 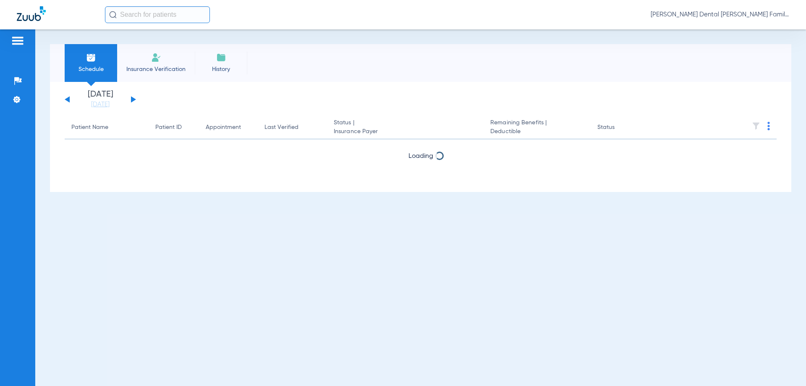 I want to click on img: Zuub Logo, so click(x=31, y=13).